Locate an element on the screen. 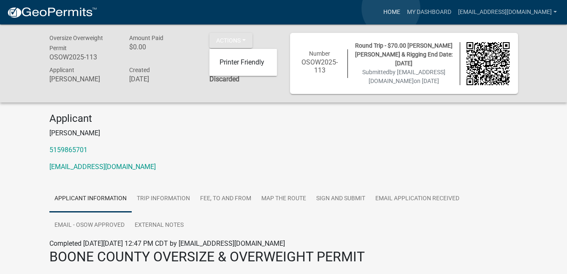  a: Email application received is located at coordinates (417, 199).